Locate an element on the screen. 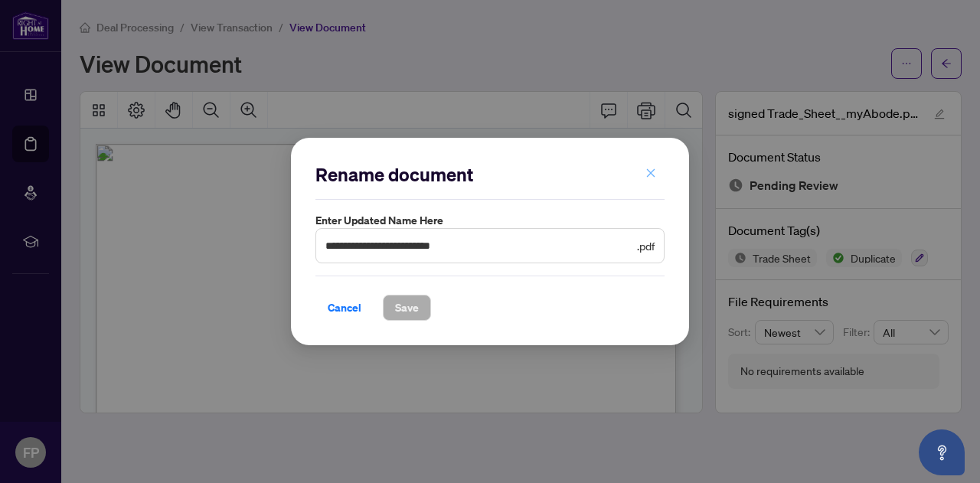 This screenshot has width=980, height=483. button: Open asap is located at coordinates (942, 452).